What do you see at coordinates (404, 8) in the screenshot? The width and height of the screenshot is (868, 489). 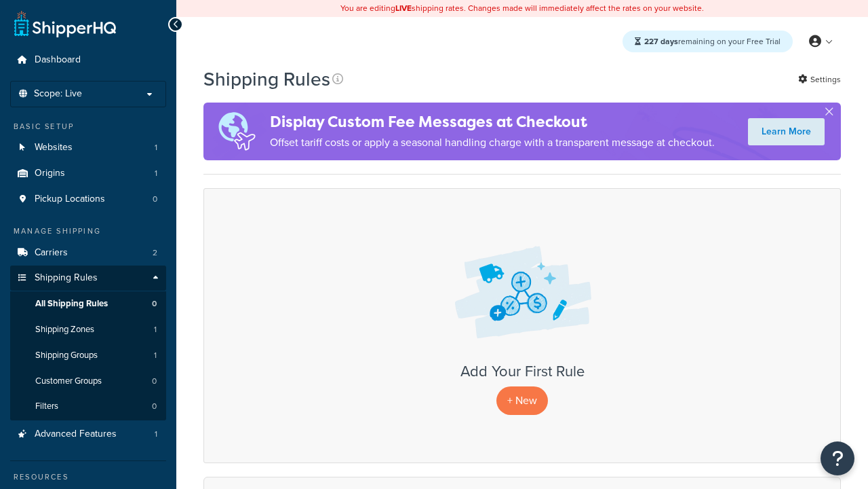 I see `b: LIVE` at bounding box center [404, 8].